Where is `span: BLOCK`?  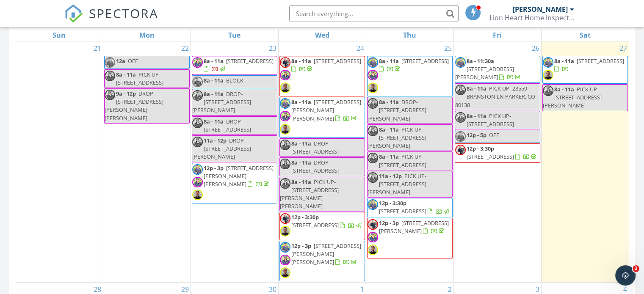 span: BLOCK is located at coordinates (235, 80).